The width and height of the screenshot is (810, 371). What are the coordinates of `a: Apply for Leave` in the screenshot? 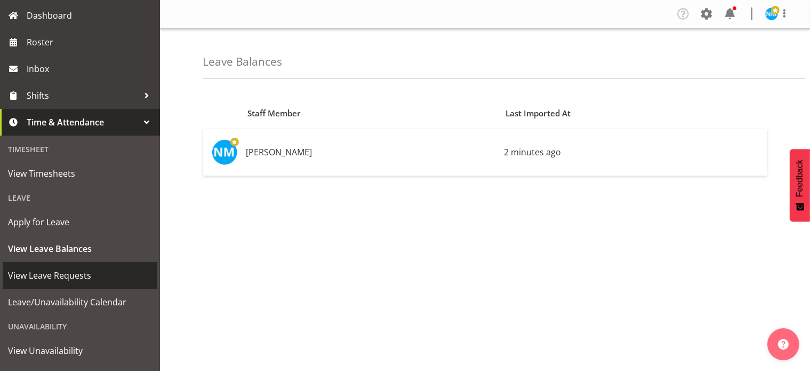 It's located at (80, 222).